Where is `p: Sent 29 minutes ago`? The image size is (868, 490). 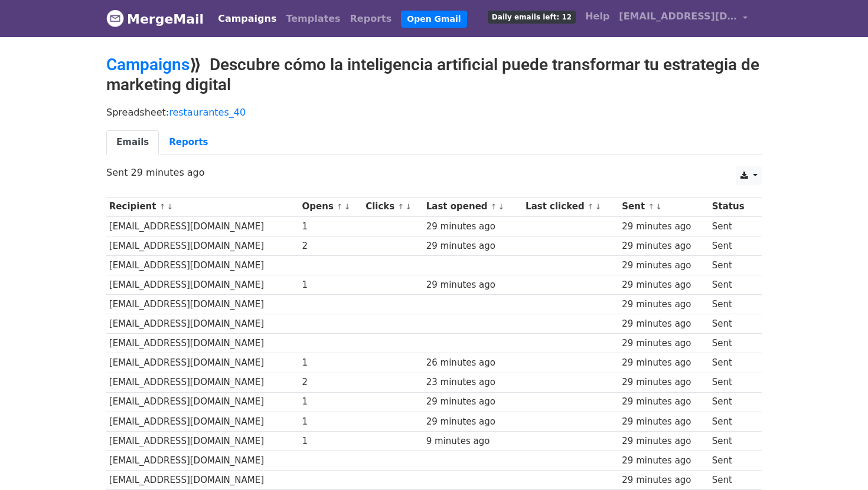 p: Sent 29 minutes ago is located at coordinates (434, 172).